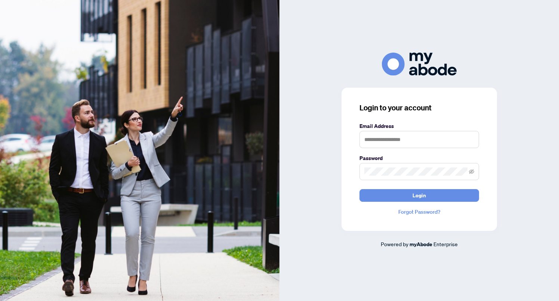 The height and width of the screenshot is (301, 559). I want to click on img: ma-logo, so click(419, 64).